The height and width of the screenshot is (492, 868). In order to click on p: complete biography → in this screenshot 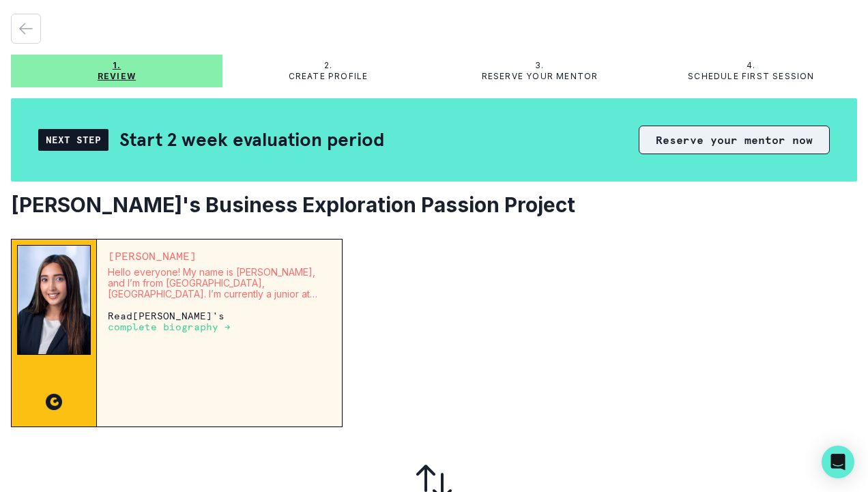, I will do `click(169, 327)`.